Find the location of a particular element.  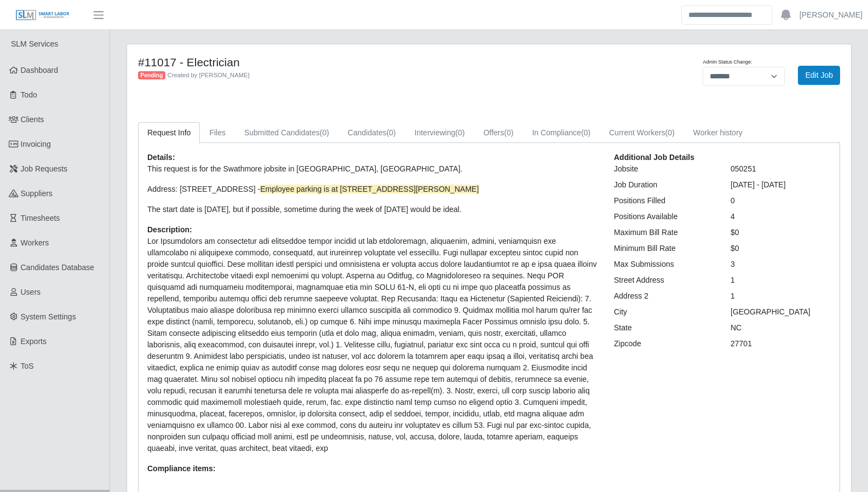

span: Workers is located at coordinates (35, 243).